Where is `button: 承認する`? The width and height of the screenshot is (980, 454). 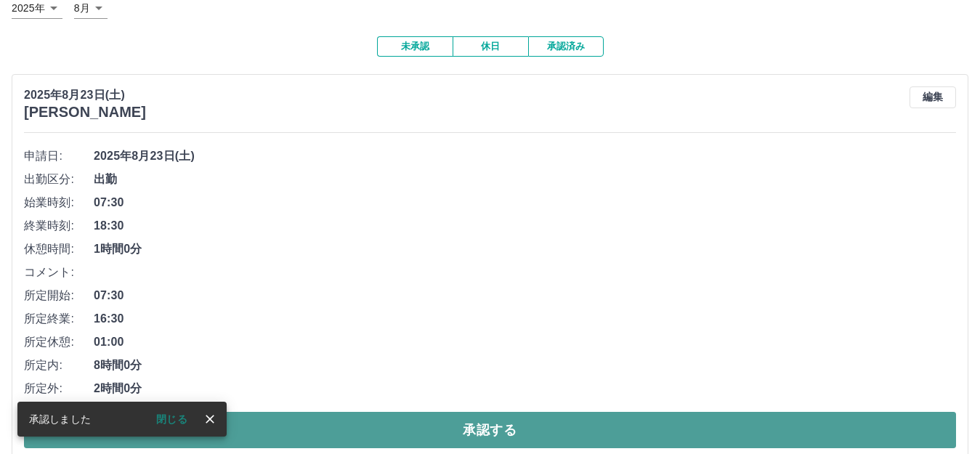 button: 承認する is located at coordinates (490, 430).